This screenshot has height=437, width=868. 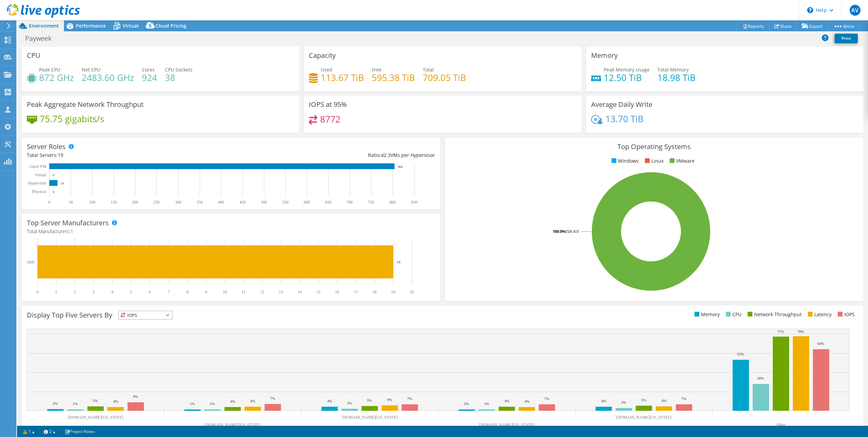 What do you see at coordinates (855, 10) in the screenshot?
I see `span: AV` at bounding box center [855, 10].